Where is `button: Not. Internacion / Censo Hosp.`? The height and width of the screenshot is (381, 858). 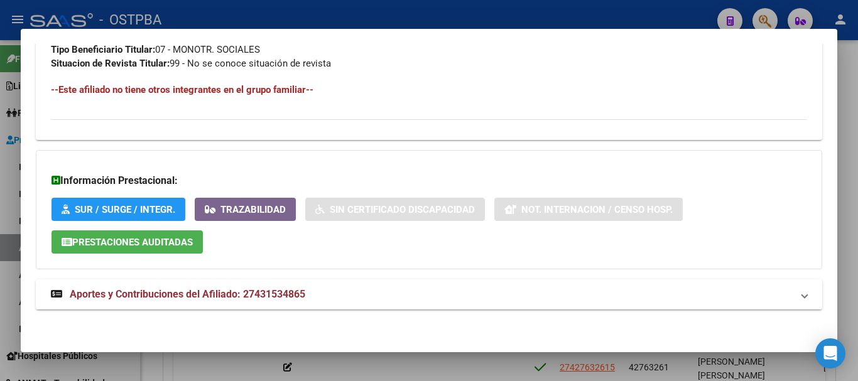
button: Not. Internacion / Censo Hosp. is located at coordinates (589, 209).